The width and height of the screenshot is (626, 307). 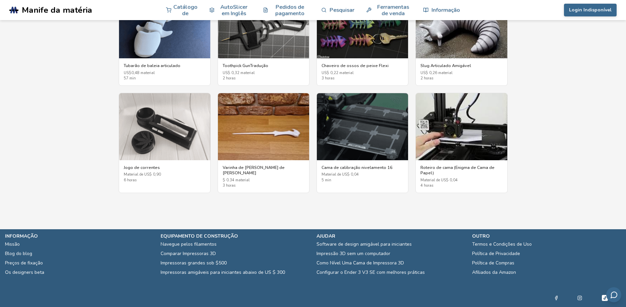 I want to click on span: 5 min, so click(x=362, y=180).